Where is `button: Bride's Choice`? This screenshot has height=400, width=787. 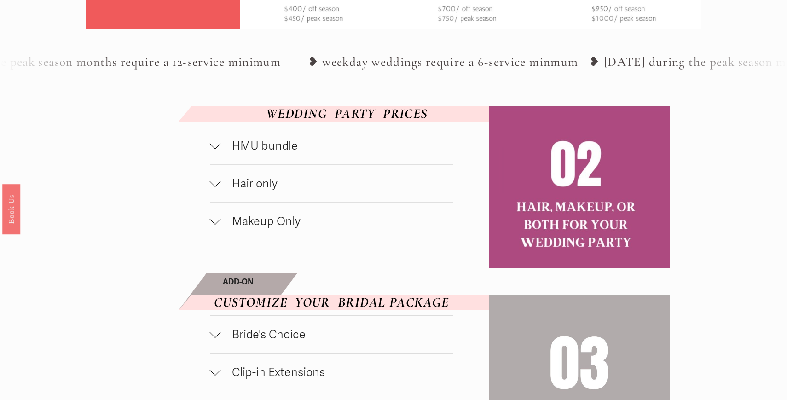
button: Bride's Choice is located at coordinates (331, 334).